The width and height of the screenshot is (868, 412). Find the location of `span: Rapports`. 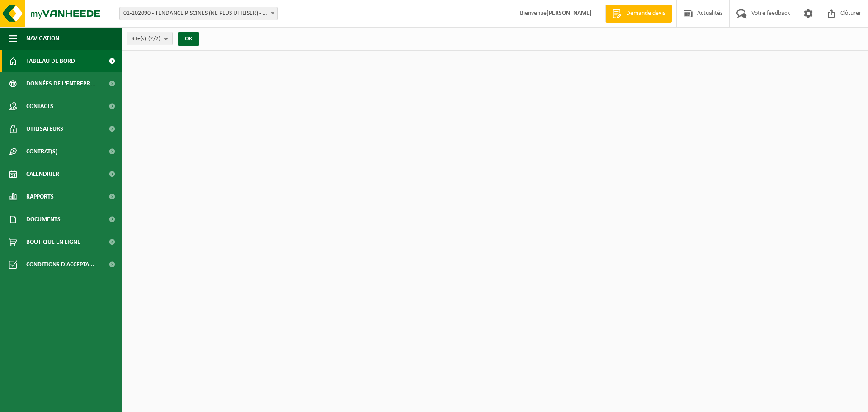

span: Rapports is located at coordinates (40, 197).